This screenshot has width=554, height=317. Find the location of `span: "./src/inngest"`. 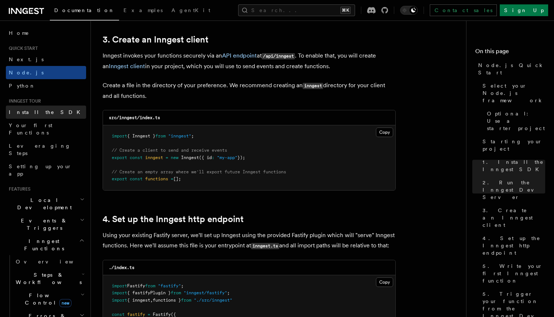

span: "./src/inngest" is located at coordinates (213, 300).